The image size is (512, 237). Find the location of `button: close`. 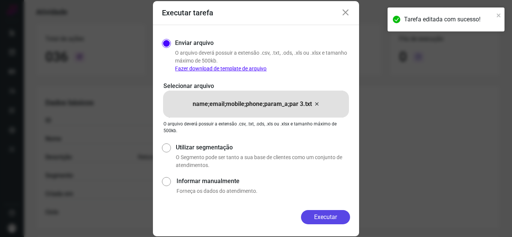

button: close is located at coordinates (499, 15).